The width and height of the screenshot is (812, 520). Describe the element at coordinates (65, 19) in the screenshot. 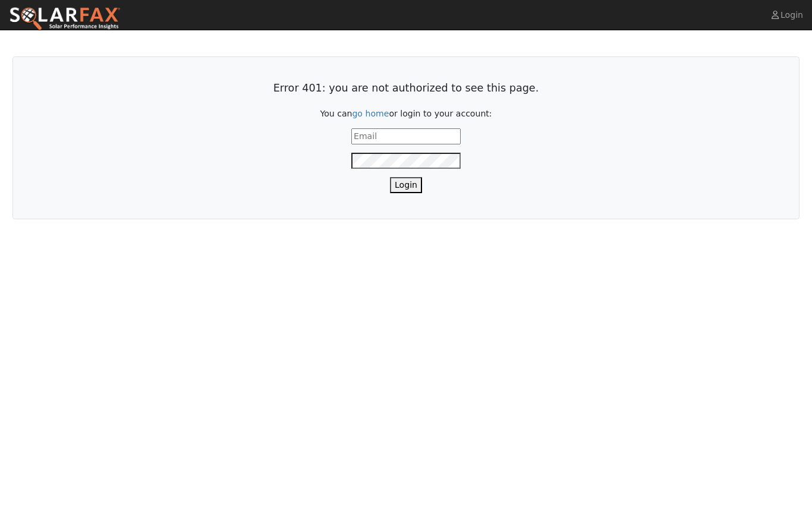

I see `img: SolarFax` at that location.